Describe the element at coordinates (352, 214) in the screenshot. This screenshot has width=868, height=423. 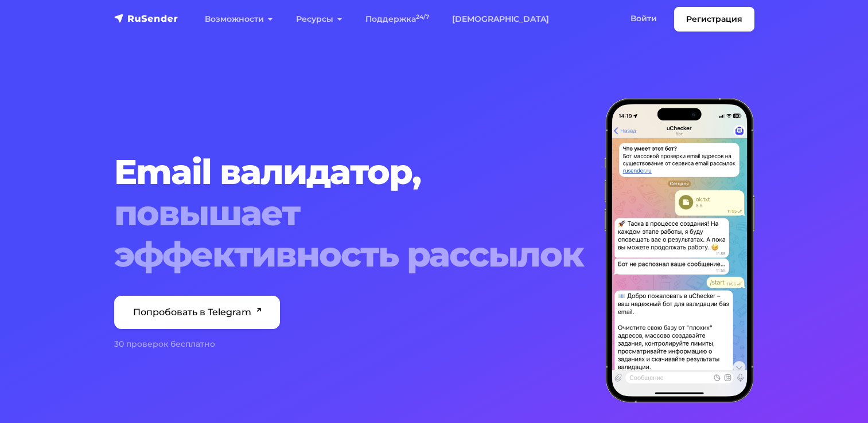
I see `h1: Email валидатор,` at that location.